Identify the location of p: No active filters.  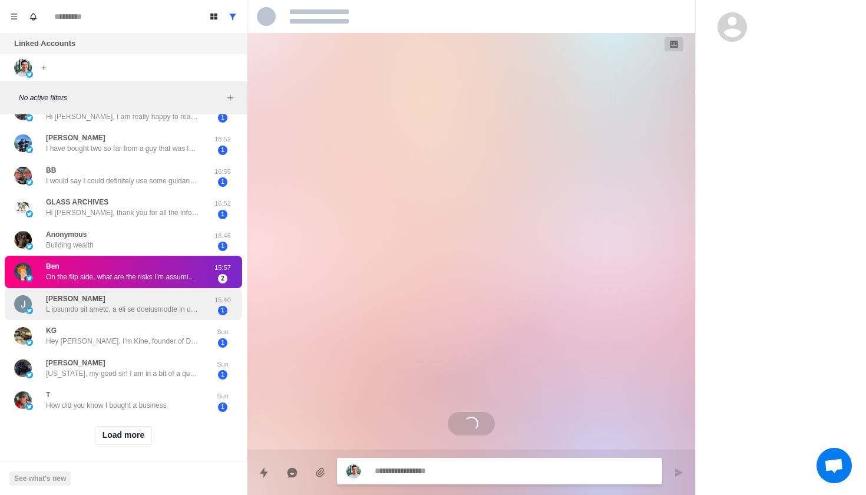
(121, 98).